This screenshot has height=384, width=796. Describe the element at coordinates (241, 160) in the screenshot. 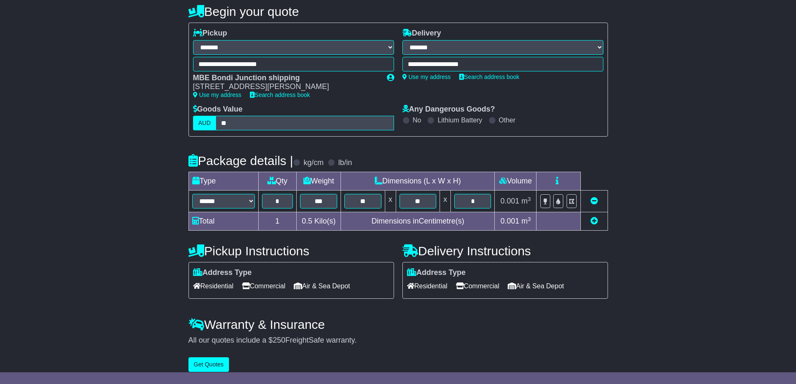

I see `h4: Package details |` at that location.